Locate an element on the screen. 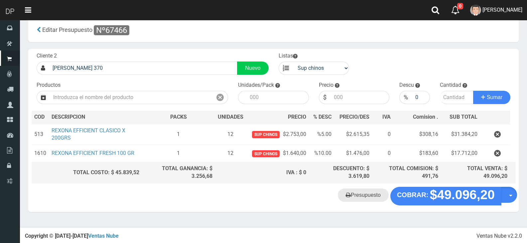  div: TOTAL COSTO: $ 45.839,52 is located at coordinates (87, 172).